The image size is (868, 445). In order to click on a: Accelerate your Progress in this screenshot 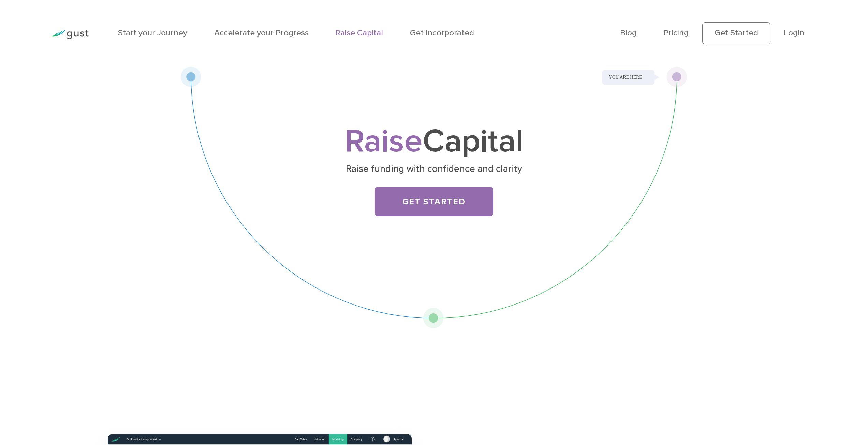, I will do `click(261, 33)`.